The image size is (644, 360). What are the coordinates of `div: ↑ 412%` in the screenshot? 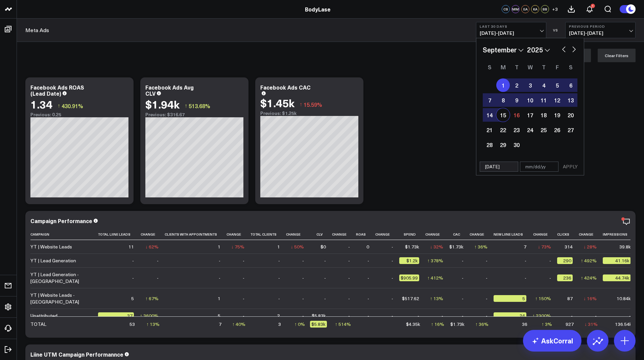 It's located at (435, 278).